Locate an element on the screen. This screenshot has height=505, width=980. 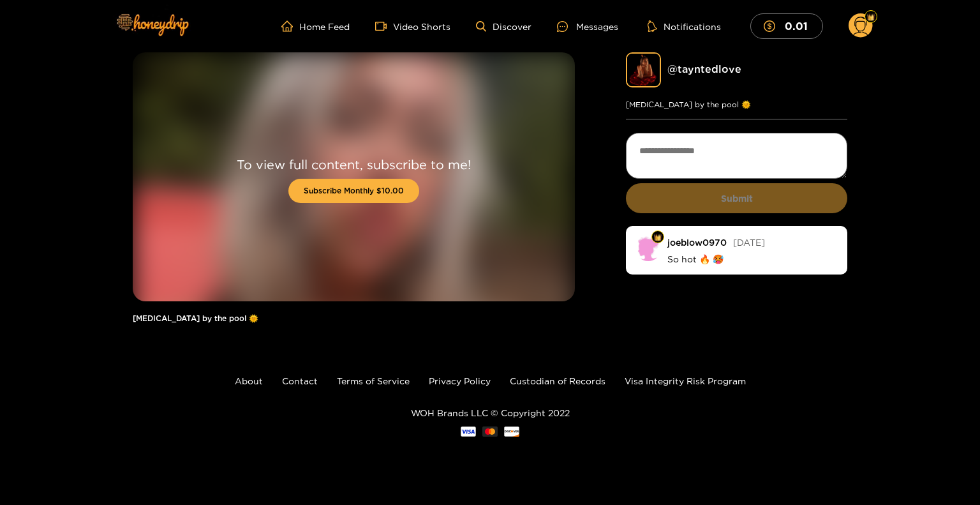
span: home is located at coordinates (290, 27).